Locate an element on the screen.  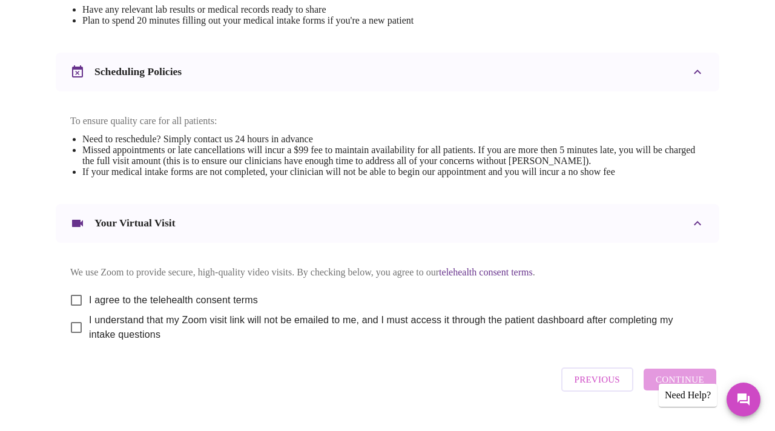
li: Have any relevant lab results or medical records ready to share is located at coordinates (308, 10).